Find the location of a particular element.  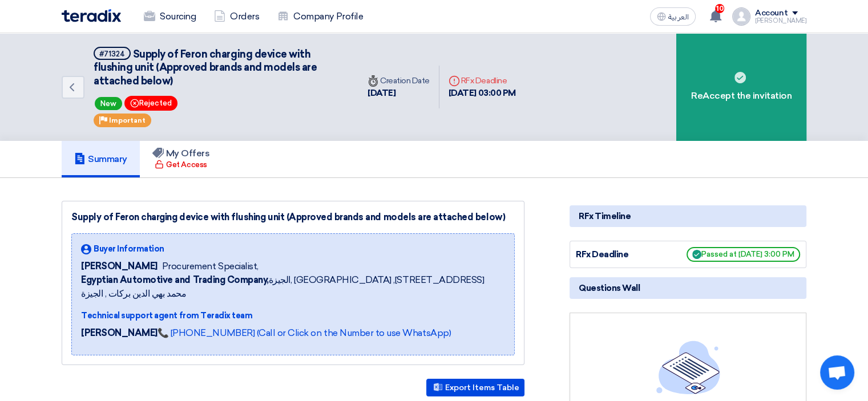

a: Sourcing is located at coordinates (169, 17).